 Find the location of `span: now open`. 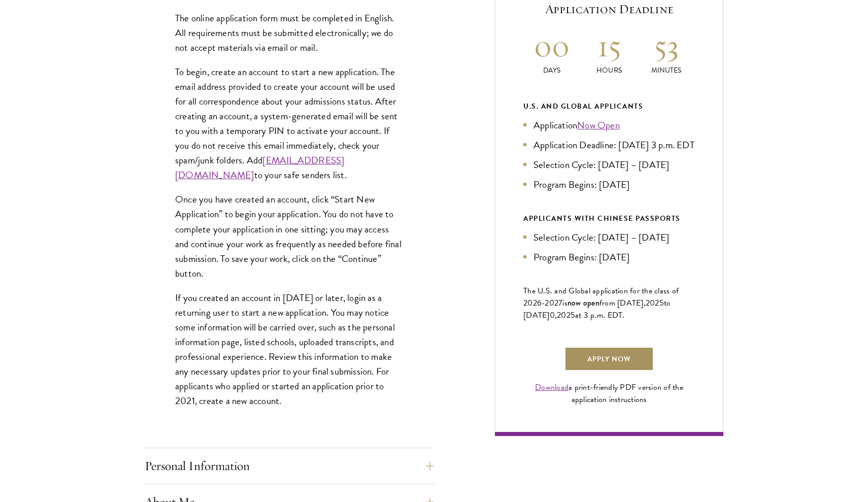

span: now open is located at coordinates (583, 303).